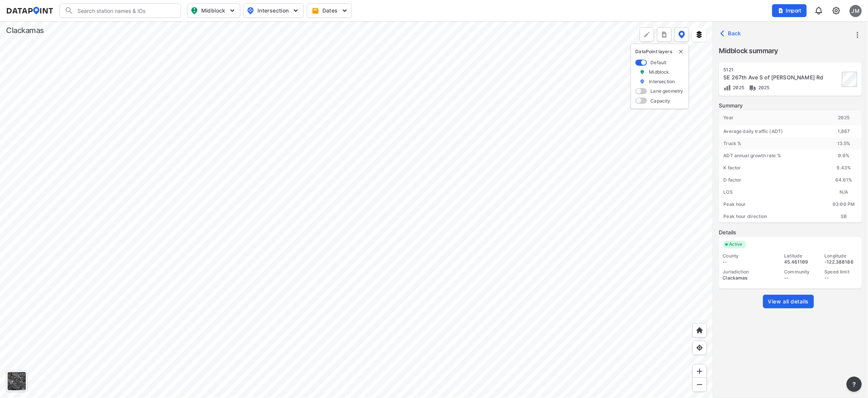 This screenshot has height=398, width=868. What do you see at coordinates (773, 192) in the screenshot?
I see `div: LOS` at bounding box center [773, 192].